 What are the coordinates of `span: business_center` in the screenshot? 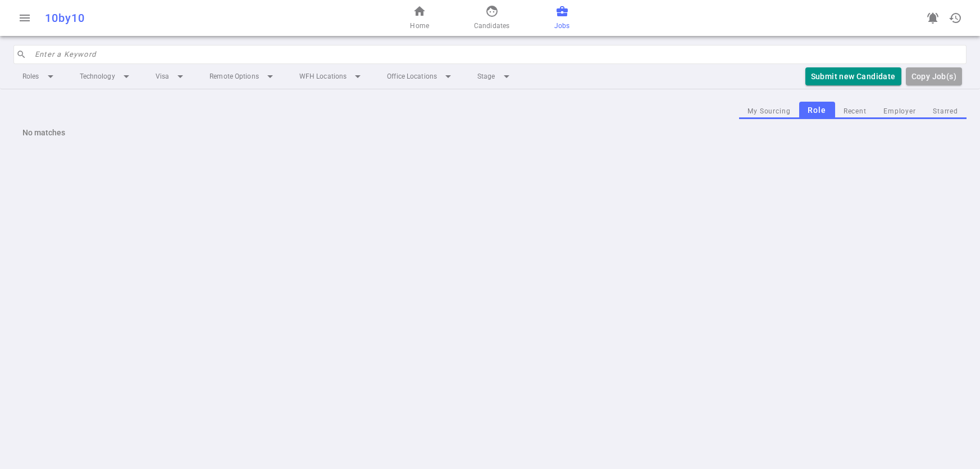 It's located at (562, 11).